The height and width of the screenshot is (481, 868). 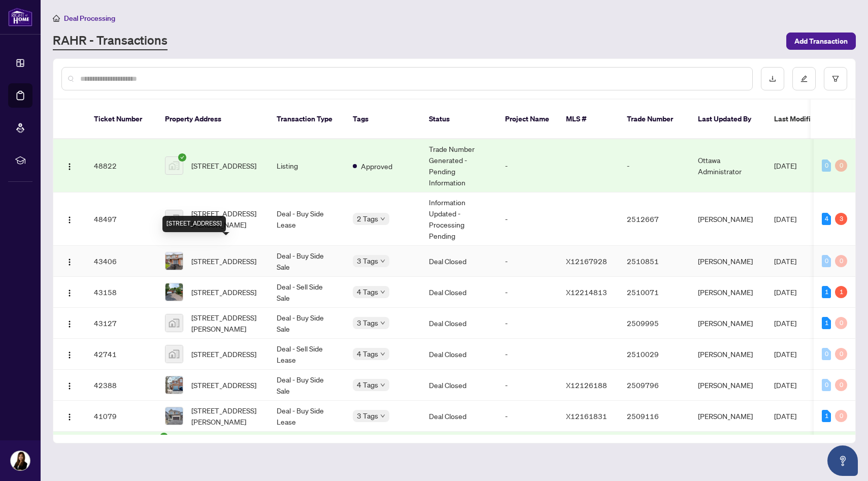 What do you see at coordinates (835, 79) in the screenshot?
I see `button: filter` at bounding box center [835, 79].